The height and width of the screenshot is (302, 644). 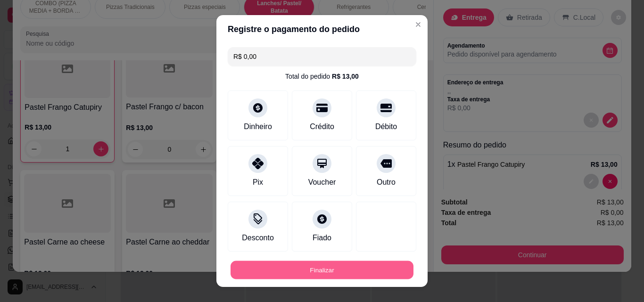 What do you see at coordinates (258, 238) in the screenshot?
I see `div: Desconto` at bounding box center [258, 238].